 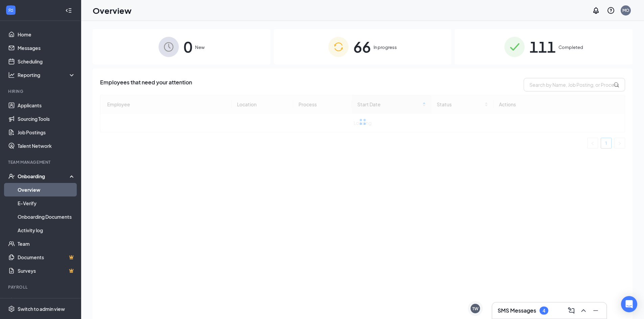 I want to click on a: Job Postings, so click(x=46, y=132).